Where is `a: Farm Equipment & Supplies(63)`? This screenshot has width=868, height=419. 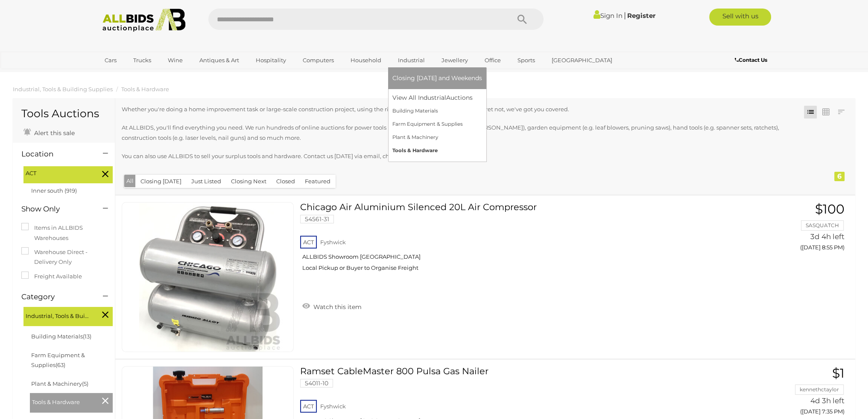
a: Farm Equipment & Supplies(63) is located at coordinates (58, 360).